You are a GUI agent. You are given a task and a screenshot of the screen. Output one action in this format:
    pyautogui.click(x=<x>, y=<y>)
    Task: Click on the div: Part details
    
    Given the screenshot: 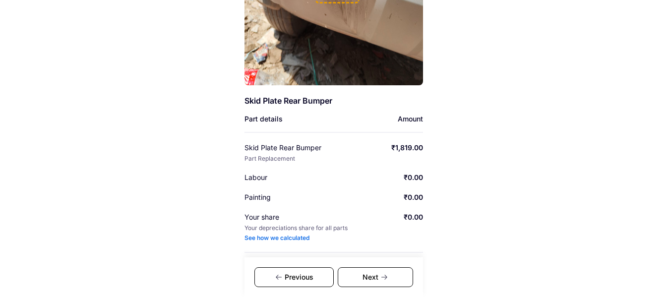 What is the action you would take?
    pyautogui.click(x=264, y=119)
    